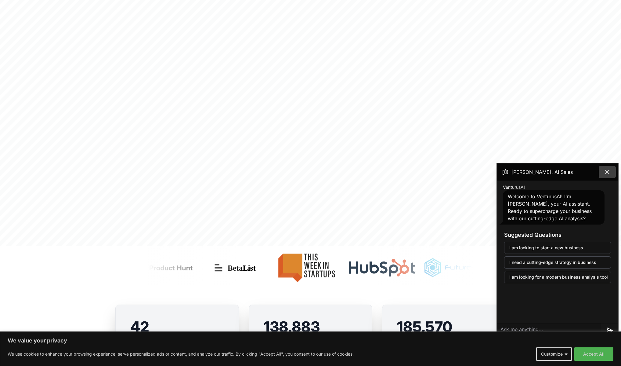 This screenshot has width=621, height=366. Describe the element at coordinates (594, 354) in the screenshot. I see `button: Accept All` at that location.